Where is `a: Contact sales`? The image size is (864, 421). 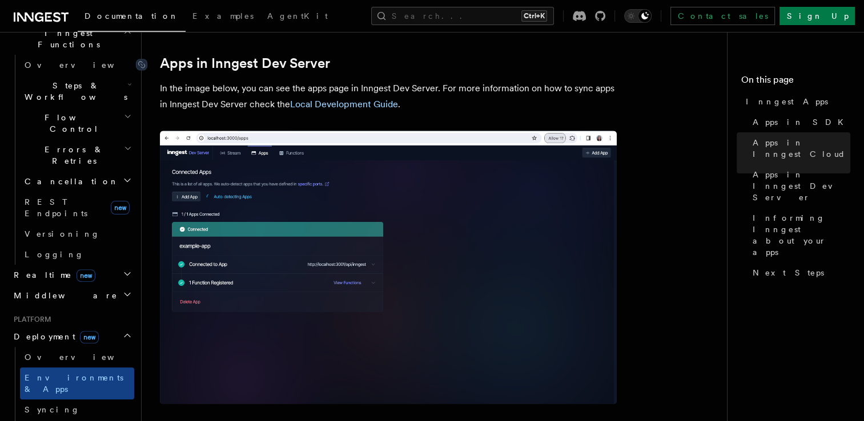
a: Contact sales is located at coordinates (722, 16).